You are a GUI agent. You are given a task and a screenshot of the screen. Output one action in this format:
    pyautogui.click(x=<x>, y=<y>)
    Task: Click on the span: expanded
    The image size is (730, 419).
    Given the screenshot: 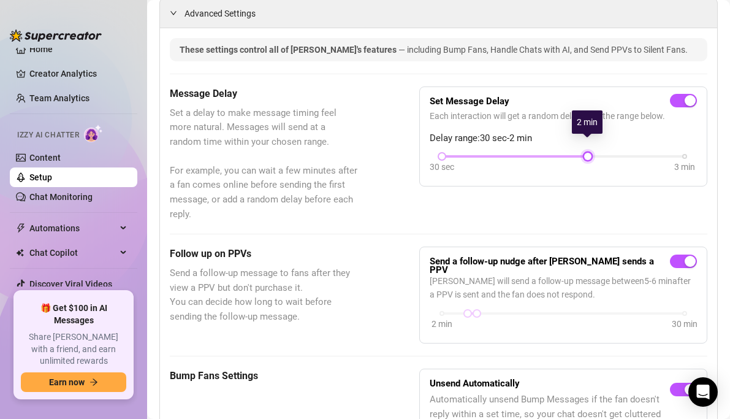 What is the action you would take?
    pyautogui.click(x=174, y=13)
    